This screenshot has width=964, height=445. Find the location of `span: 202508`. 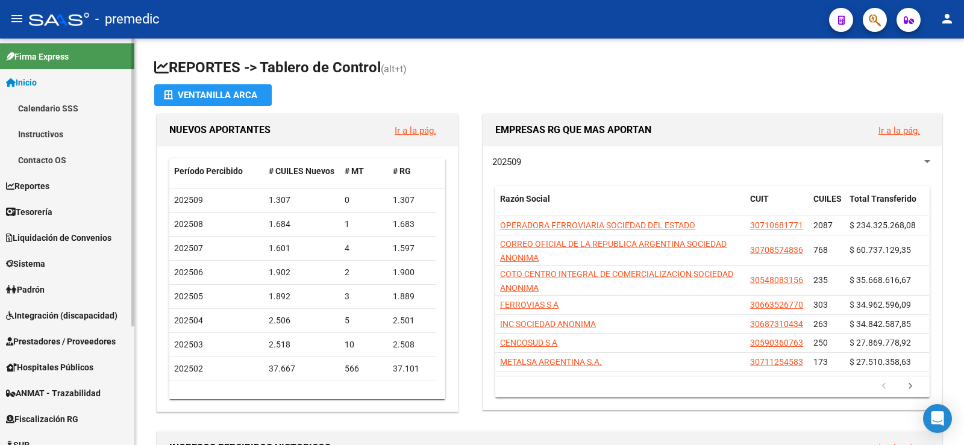

span: 202508 is located at coordinates (189, 224).